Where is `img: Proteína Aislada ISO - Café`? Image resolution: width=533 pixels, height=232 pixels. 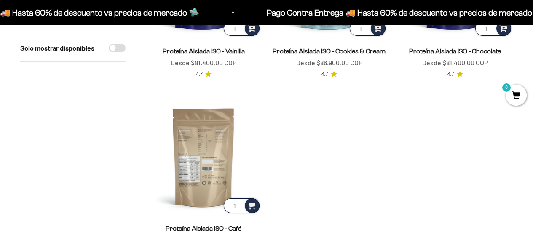
img: Proteína Aislada ISO - Café is located at coordinates (203, 157).